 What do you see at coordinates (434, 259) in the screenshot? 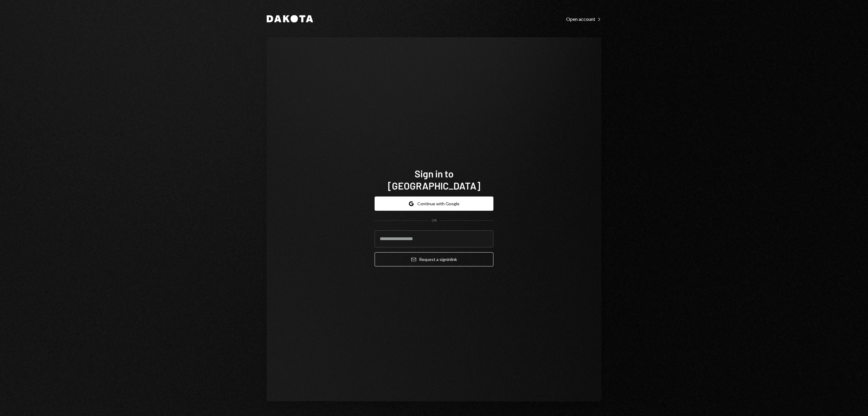
I see `button: Request a signinlink` at bounding box center [434, 259].